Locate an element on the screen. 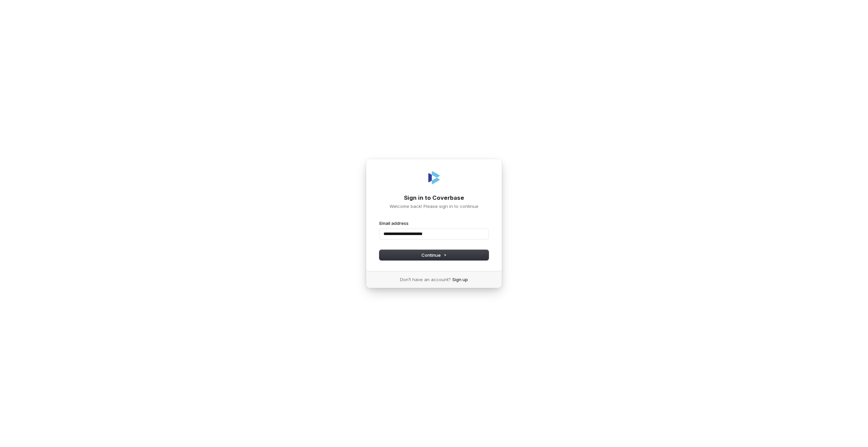 This screenshot has width=868, height=447. button: Continue is located at coordinates (434, 255).